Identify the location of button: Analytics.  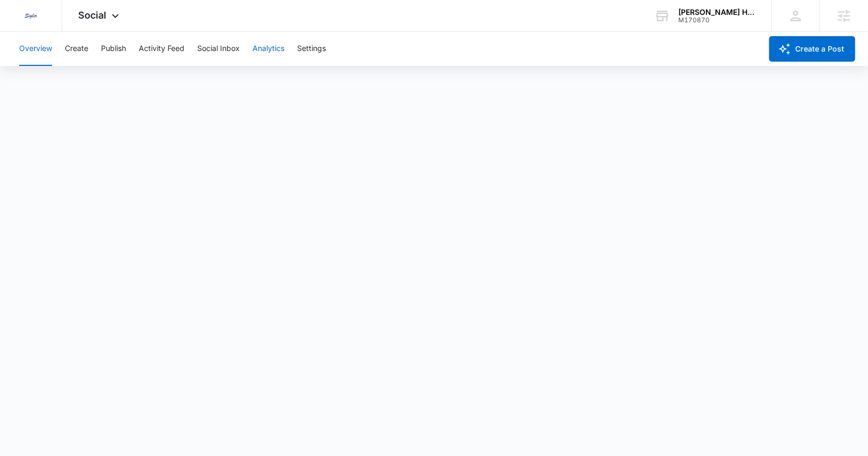
(268, 49).